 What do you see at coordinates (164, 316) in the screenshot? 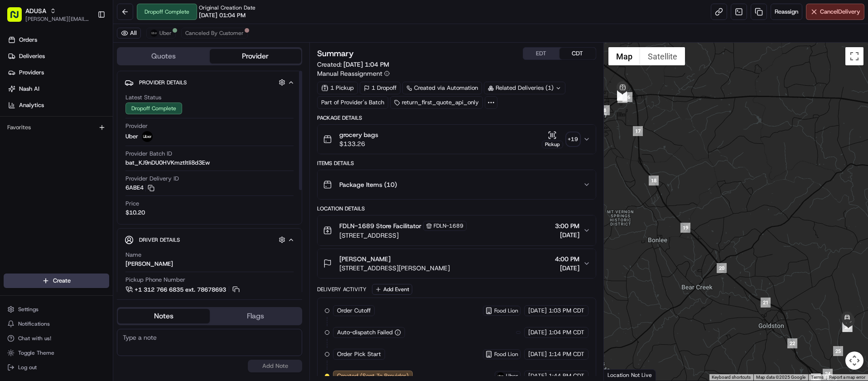
I see `button: Notes` at bounding box center [164, 316].